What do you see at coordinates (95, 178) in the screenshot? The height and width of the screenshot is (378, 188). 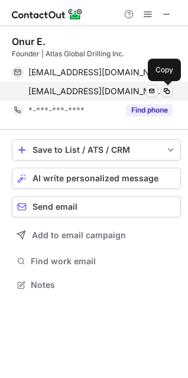 I see `span: AI write personalized message` at bounding box center [95, 178].